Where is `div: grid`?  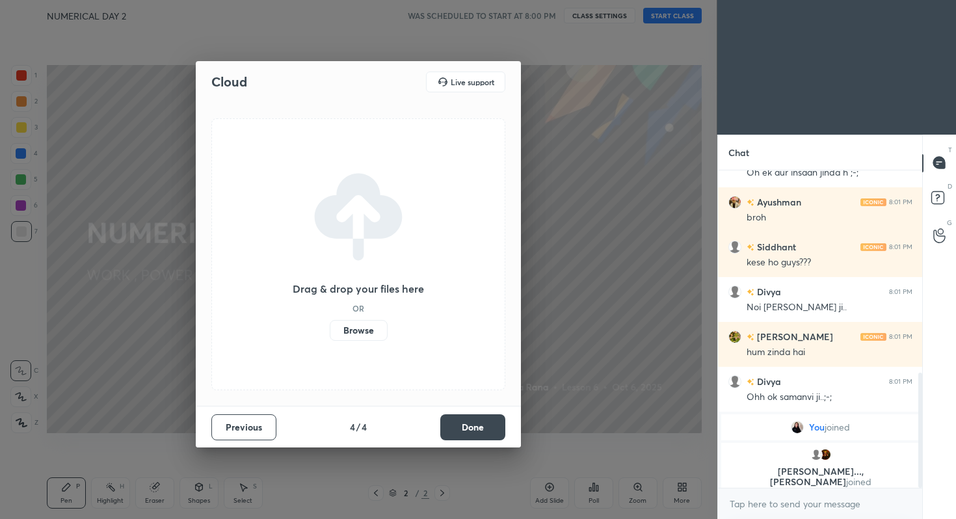 div: grid is located at coordinates (820, 329).